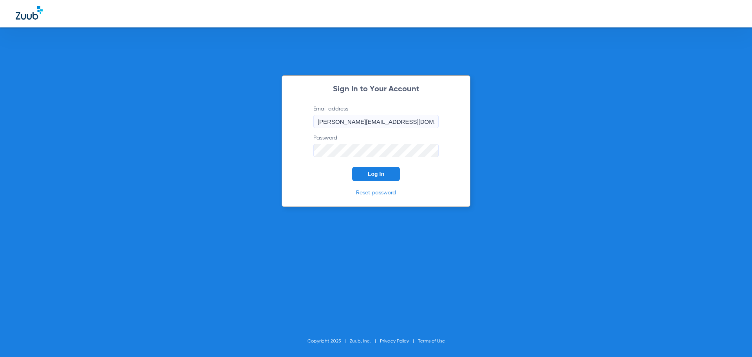  I want to click on input: Email address, so click(376, 121).